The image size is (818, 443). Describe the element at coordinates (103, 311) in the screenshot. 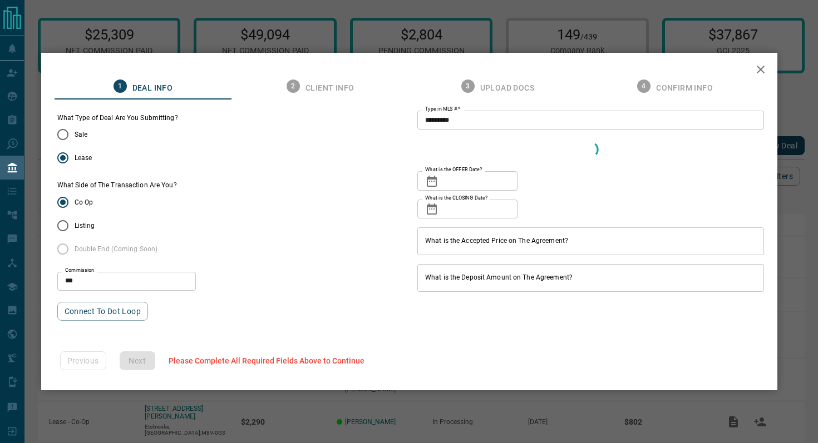

I see `button: Connect to Dot Loop` at that location.